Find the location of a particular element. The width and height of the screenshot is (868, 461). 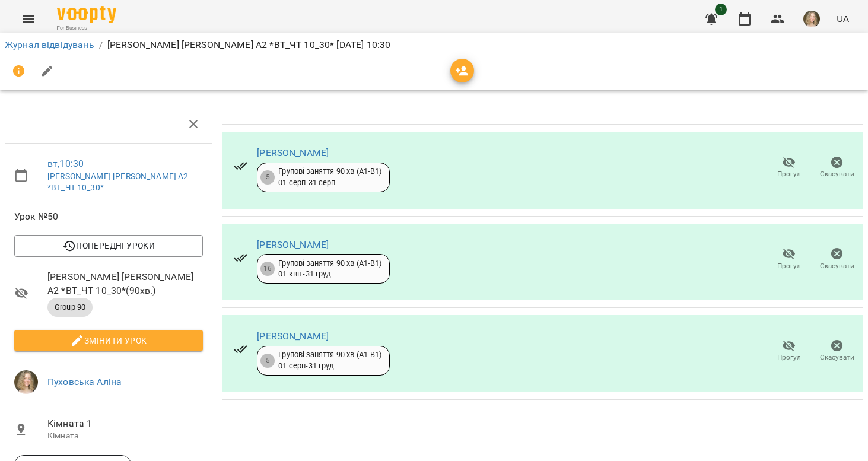

div: 16 is located at coordinates (267, 269).